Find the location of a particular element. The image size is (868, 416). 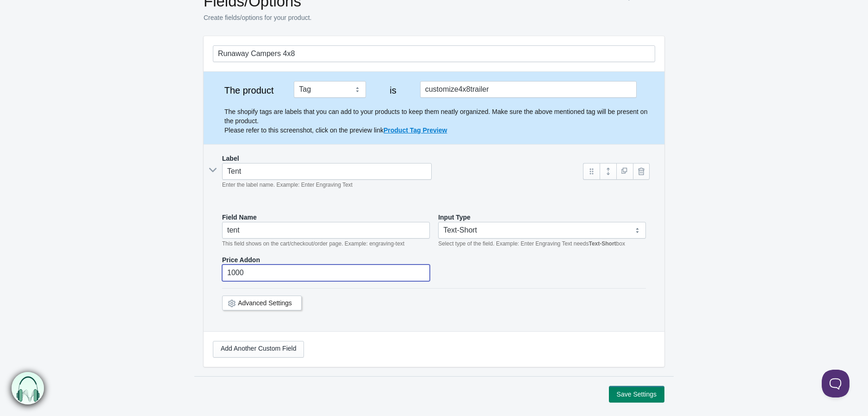

label: is is located at coordinates (394, 90).